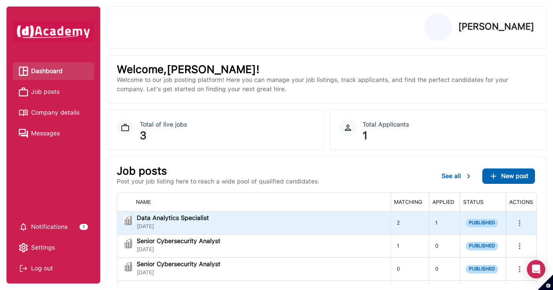 Image resolution: width=553 pixels, height=290 pixels. Describe the element at coordinates (473, 202) in the screenshot. I see `span: STATUS` at that location.